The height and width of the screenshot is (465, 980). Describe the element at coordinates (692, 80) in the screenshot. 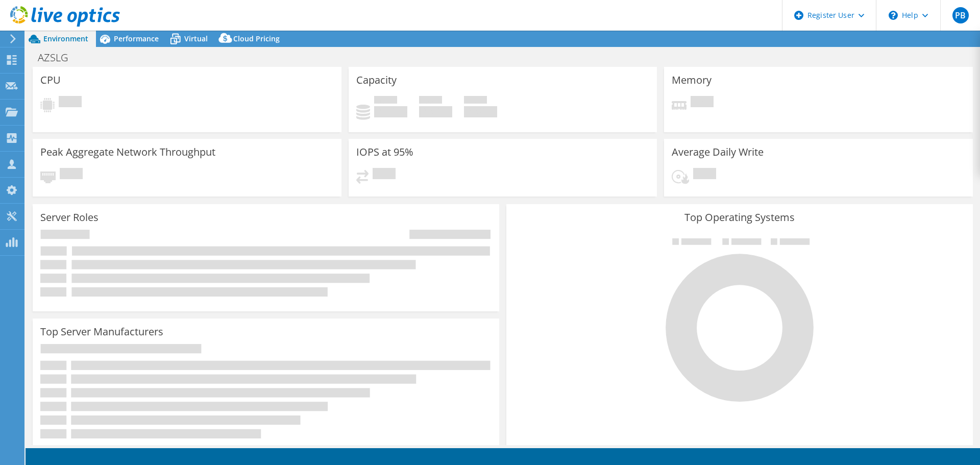

I see `h3: Memory` at that location.